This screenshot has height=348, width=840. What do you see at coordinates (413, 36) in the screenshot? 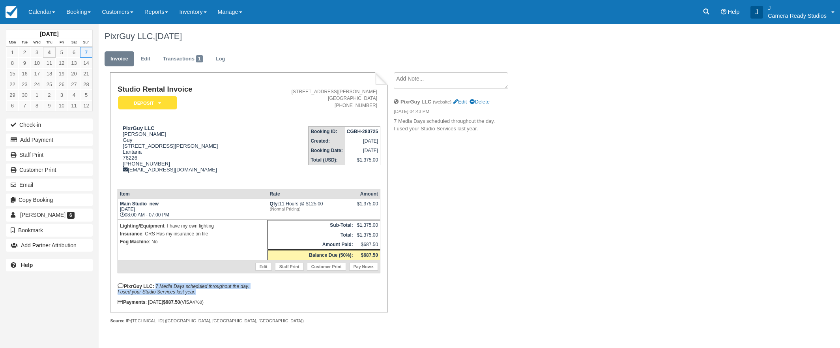
I see `h1: PixrGuy LLC,` at bounding box center [413, 36].